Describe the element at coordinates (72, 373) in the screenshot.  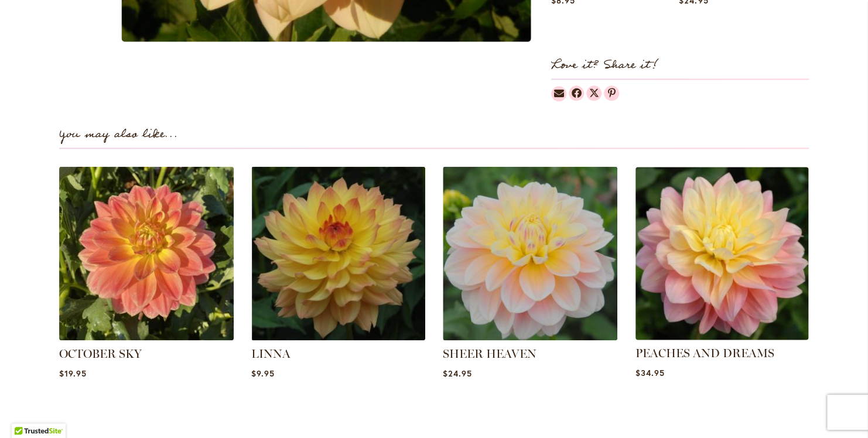
I see `span: $19.95` at that location.